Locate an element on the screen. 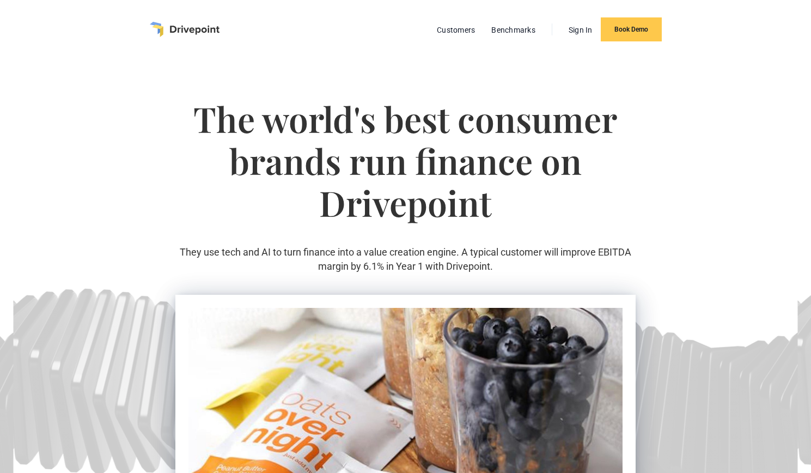 The image size is (811, 473). p: They use tech and AI to turn finance into a value creation engine. A typical customer will improv... is located at coordinates (405, 259).